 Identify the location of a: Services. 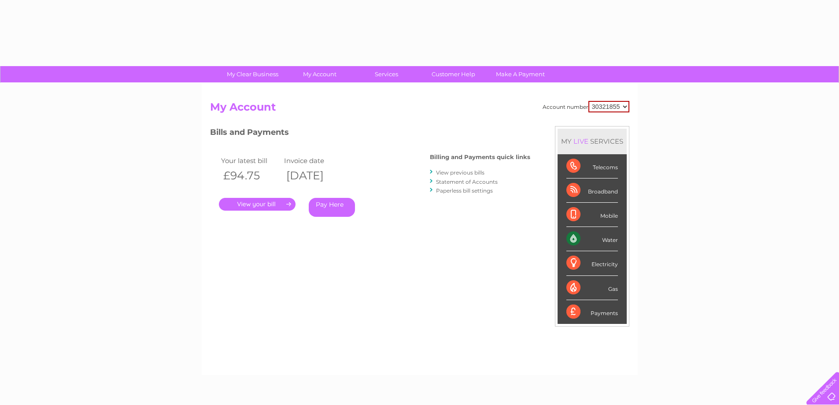
(386, 74).